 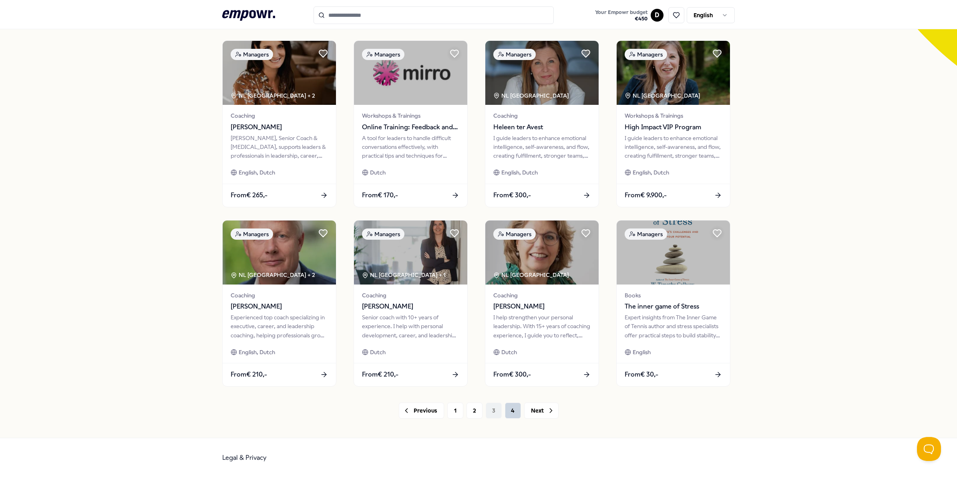 What do you see at coordinates (411, 124) in the screenshot?
I see `a: package imageManagersWorkshops & TrainingsOnline Training: Feedback and Conflict ManagementA tool...` at bounding box center [411, 124].